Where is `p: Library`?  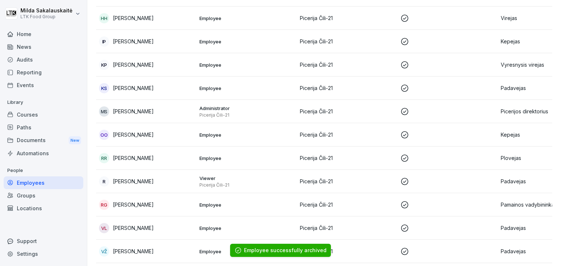 p: Library is located at coordinates (43, 103).